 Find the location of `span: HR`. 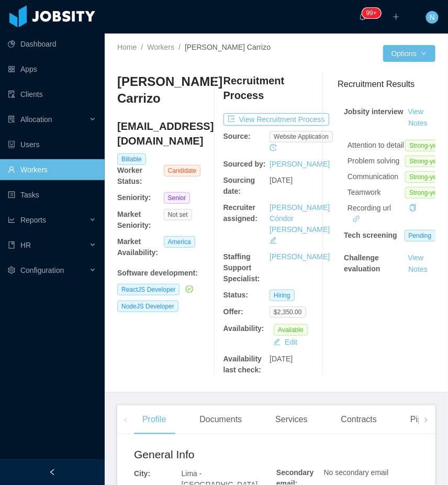

span: HR is located at coordinates (26, 245).